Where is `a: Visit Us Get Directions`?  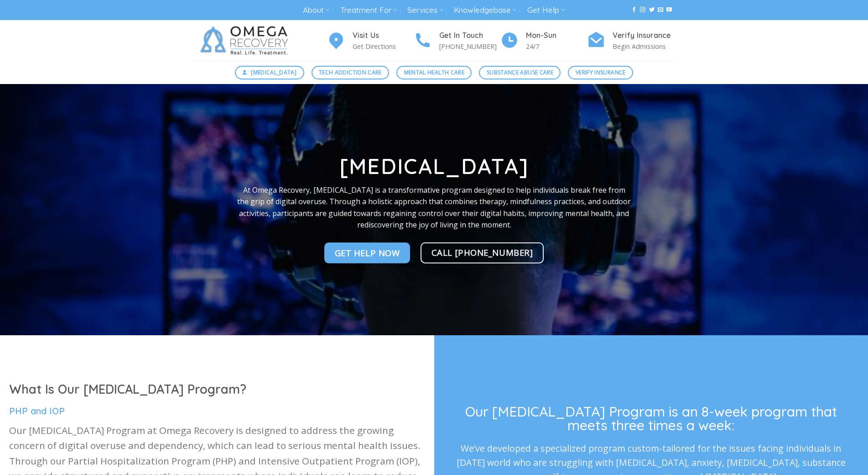 a: Visit Us Get Directions is located at coordinates (371, 41).